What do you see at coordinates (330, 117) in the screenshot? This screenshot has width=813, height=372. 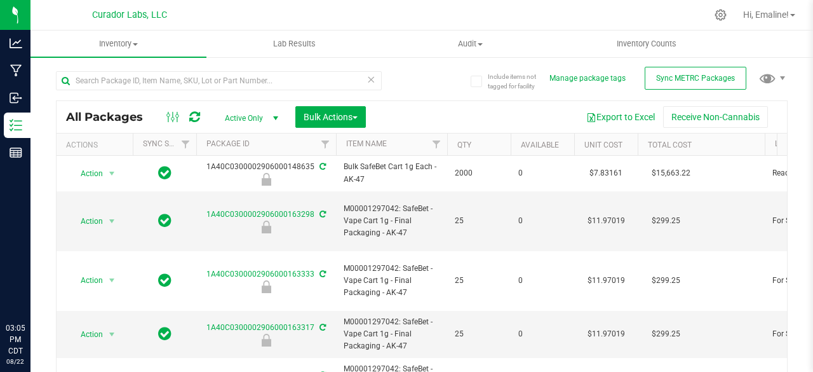 I see `span: Bulk Actions` at bounding box center [330, 117].